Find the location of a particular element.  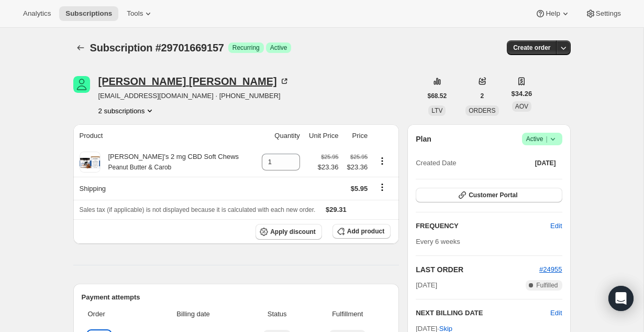

span: Add product is located at coordinates (366, 231).